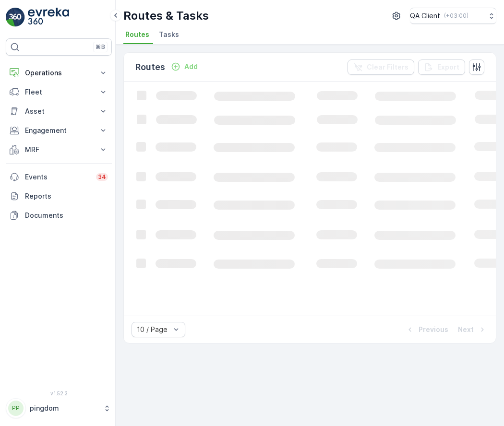 The height and width of the screenshot is (426, 504). I want to click on p: Documents, so click(66, 216).